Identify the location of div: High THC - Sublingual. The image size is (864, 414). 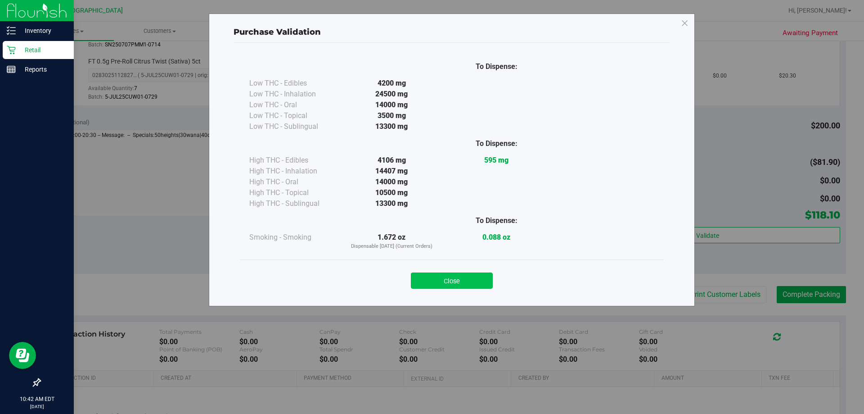
(294, 203).